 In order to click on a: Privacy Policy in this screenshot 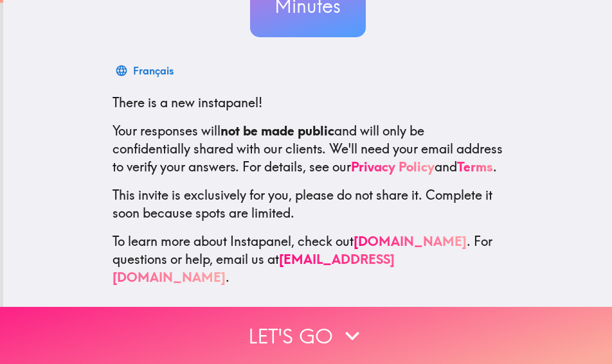, I will do `click(393, 167)`.